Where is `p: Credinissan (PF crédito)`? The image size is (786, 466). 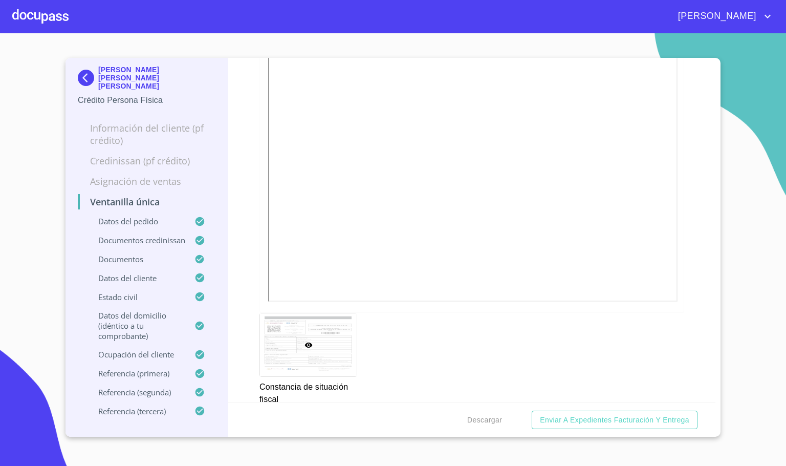 p: Credinissan (PF crédito) is located at coordinates (146, 161).